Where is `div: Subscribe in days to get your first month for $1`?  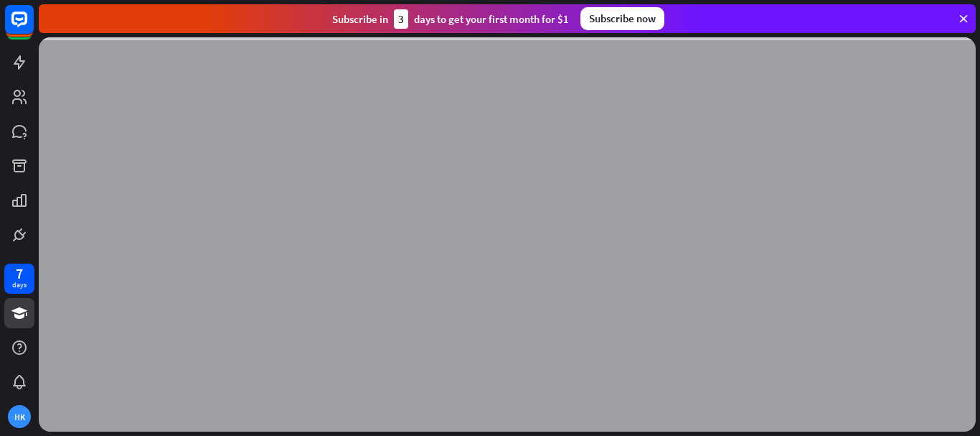 div: Subscribe in days to get your first month for $1 is located at coordinates (451, 18).